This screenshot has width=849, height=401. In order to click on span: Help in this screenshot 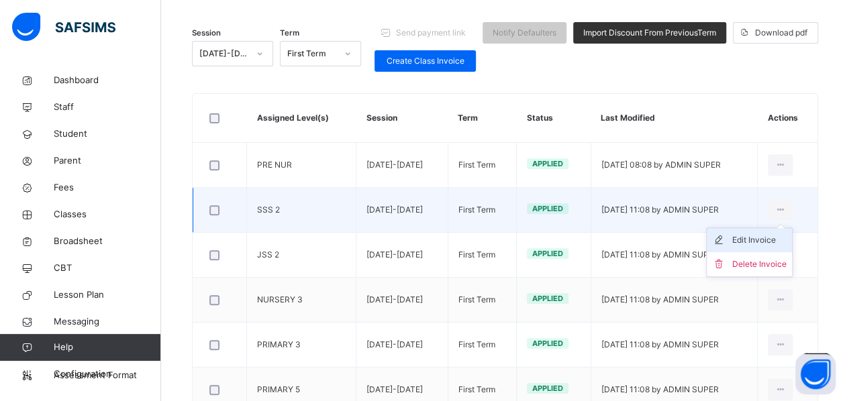, I will do `click(107, 348)`.